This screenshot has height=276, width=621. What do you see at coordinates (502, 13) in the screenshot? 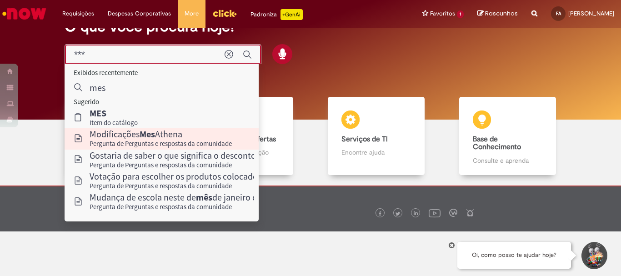
I see `span: Rascunhos` at bounding box center [502, 13].